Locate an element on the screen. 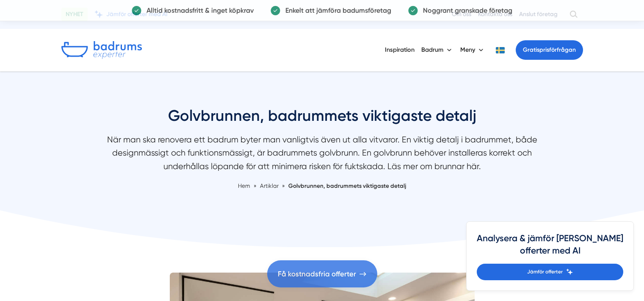  nav: Breadcrumb is located at coordinates (322, 185).